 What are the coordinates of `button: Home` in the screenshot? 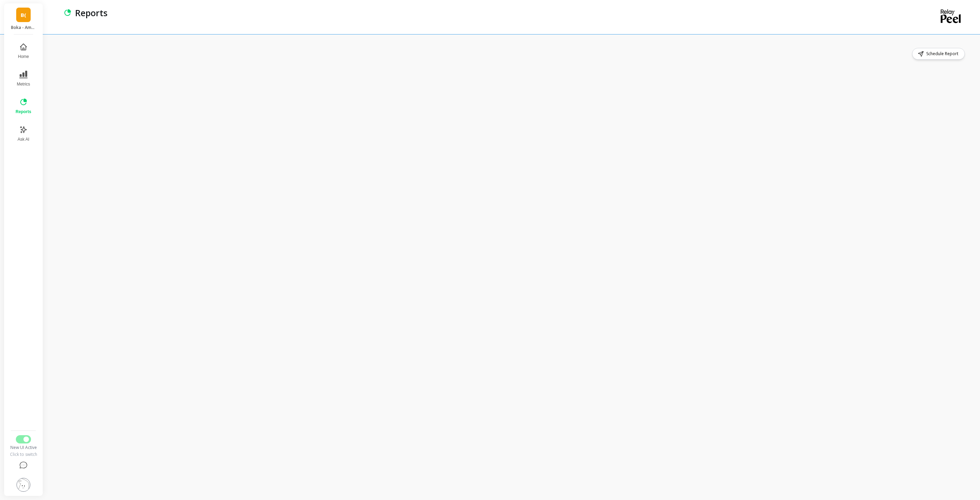 It's located at (23, 51).